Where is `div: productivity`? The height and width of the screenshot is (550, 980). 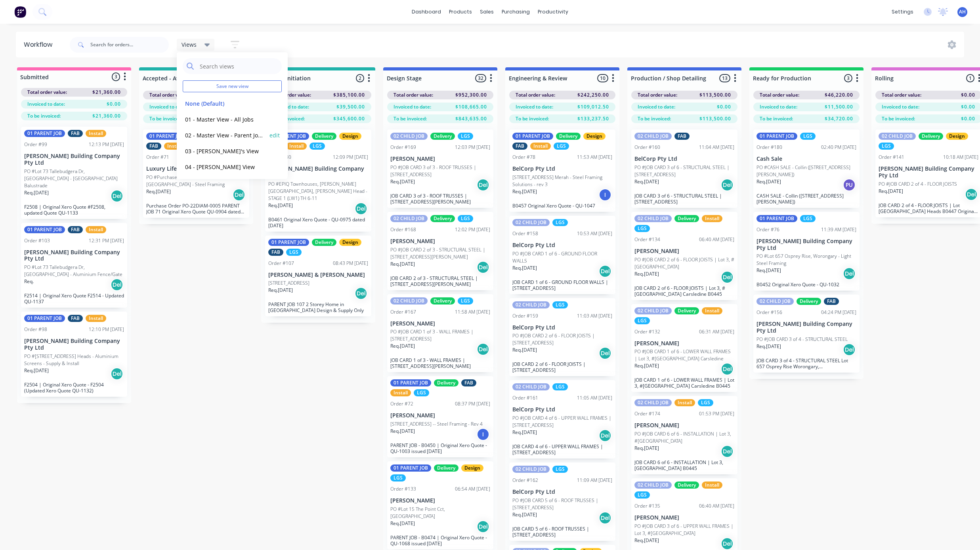
div: productivity is located at coordinates (553, 12).